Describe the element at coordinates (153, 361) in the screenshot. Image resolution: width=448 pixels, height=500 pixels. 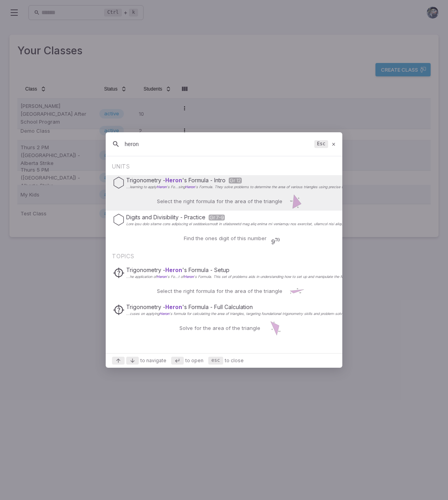
I see `span: to navigate` at that location.